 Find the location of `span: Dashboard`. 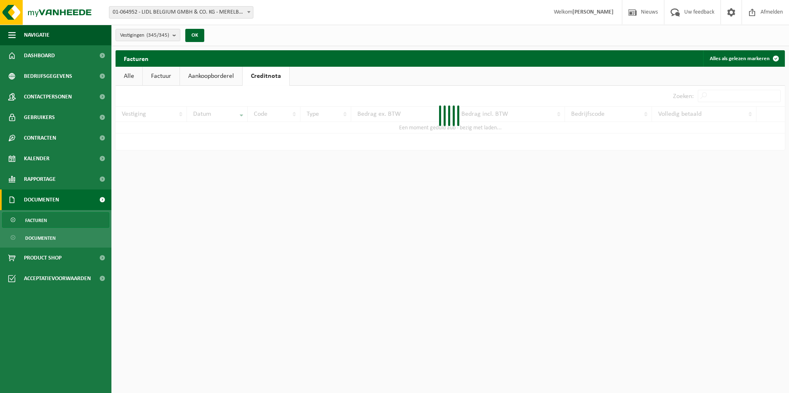

span: Dashboard is located at coordinates (39, 56).